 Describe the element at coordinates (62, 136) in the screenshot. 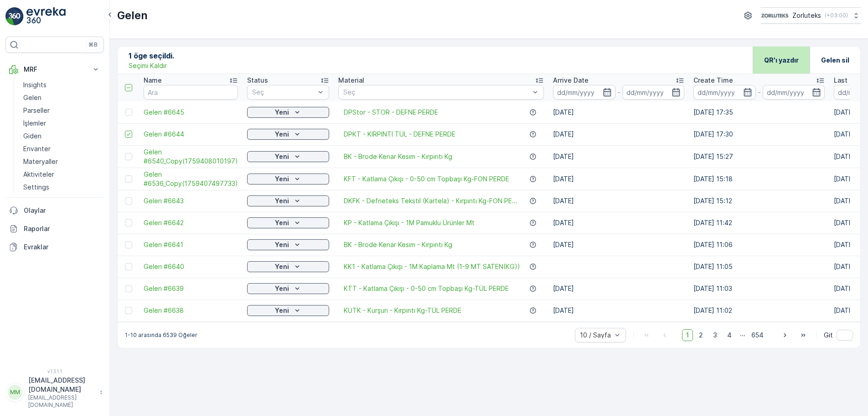

I see `a: Giden` at that location.